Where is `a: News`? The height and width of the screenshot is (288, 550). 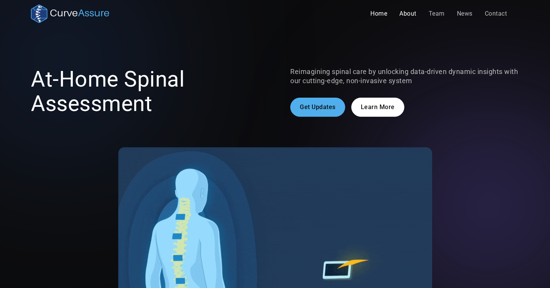
a: News is located at coordinates (464, 14).